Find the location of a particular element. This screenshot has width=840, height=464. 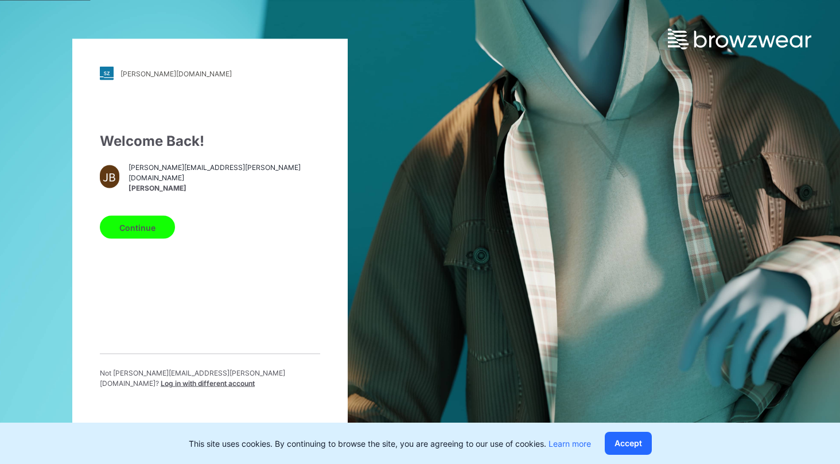

img: stylezone-logo.562084cfcfab977791bfbf7441f1a819.svg is located at coordinates (107, 73).